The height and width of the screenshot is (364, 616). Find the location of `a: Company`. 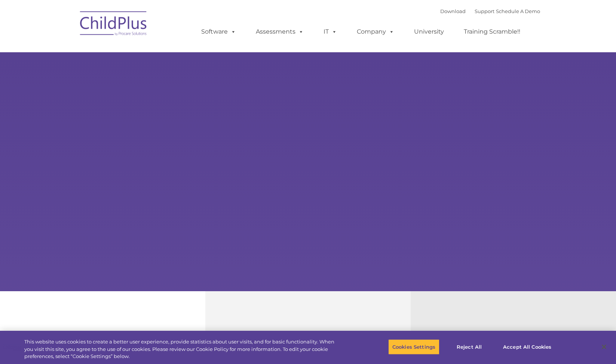

a: Company is located at coordinates (376, 32).